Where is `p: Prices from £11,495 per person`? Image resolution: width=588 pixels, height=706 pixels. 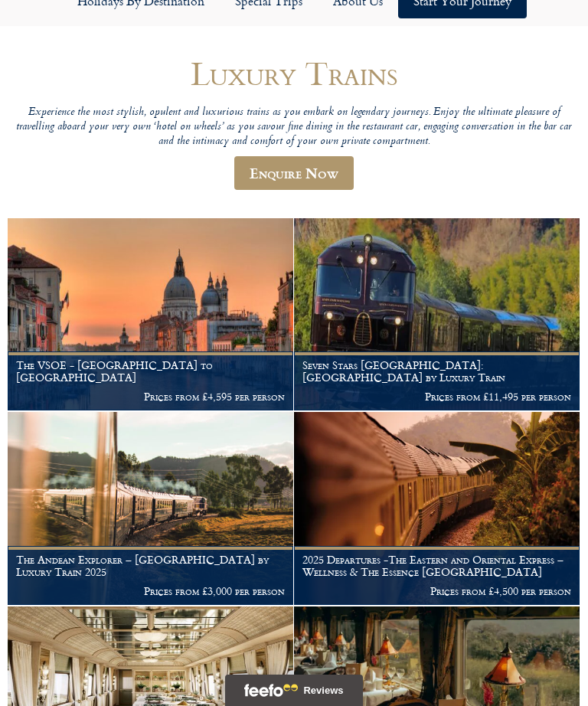 p: Prices from £11,495 per person is located at coordinates (436, 397).